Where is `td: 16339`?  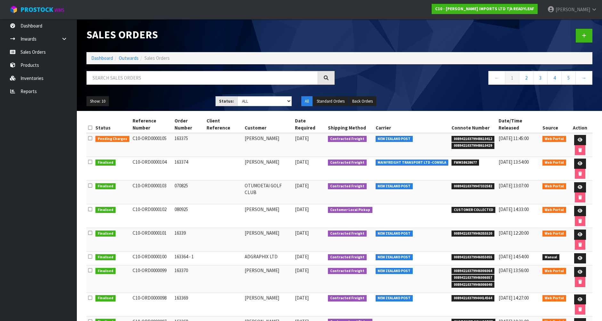 td: 16339 is located at coordinates (189, 240).